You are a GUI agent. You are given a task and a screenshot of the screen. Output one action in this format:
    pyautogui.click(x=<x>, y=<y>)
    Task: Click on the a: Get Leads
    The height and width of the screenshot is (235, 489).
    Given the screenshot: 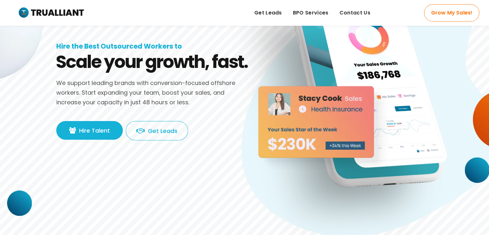 What is the action you would take?
    pyautogui.click(x=157, y=131)
    